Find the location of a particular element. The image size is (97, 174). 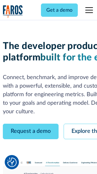

img: Logo of the analytics and reporting company Faros. is located at coordinates (13, 11).